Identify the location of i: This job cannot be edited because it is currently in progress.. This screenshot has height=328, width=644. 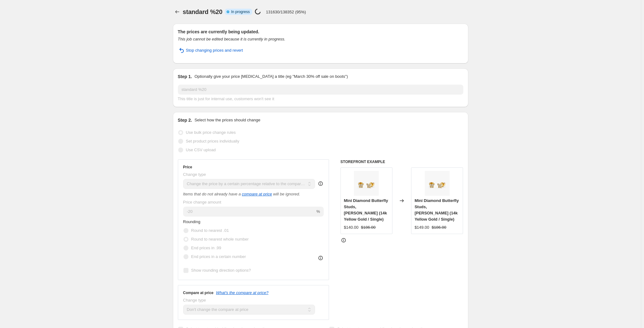
(232, 39).